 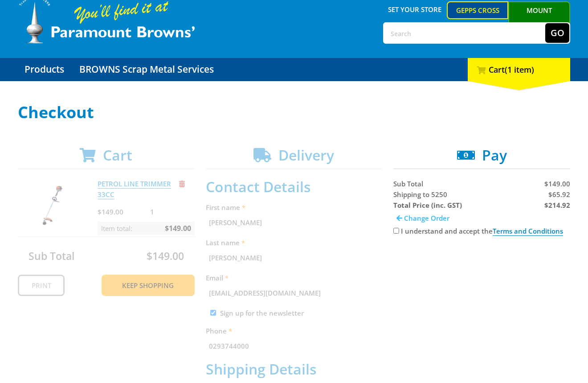 What do you see at coordinates (558, 205) in the screenshot?
I see `strong: $214.92` at bounding box center [558, 205].